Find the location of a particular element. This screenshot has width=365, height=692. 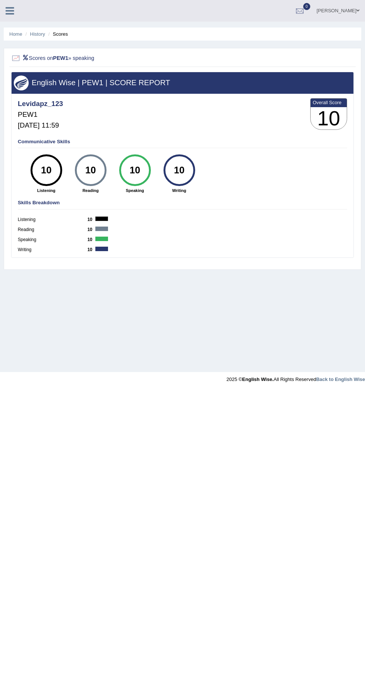

h4: Communicative Skills is located at coordinates (182, 142).